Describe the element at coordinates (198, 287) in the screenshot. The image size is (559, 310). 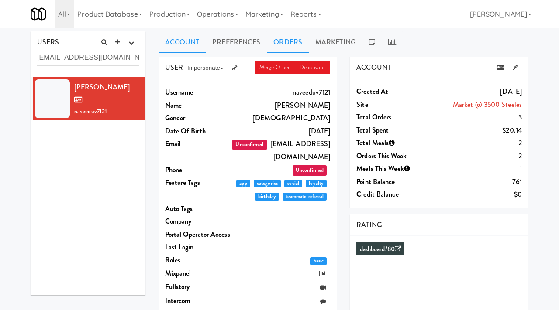
I see `dt: Fullstory` at that location.